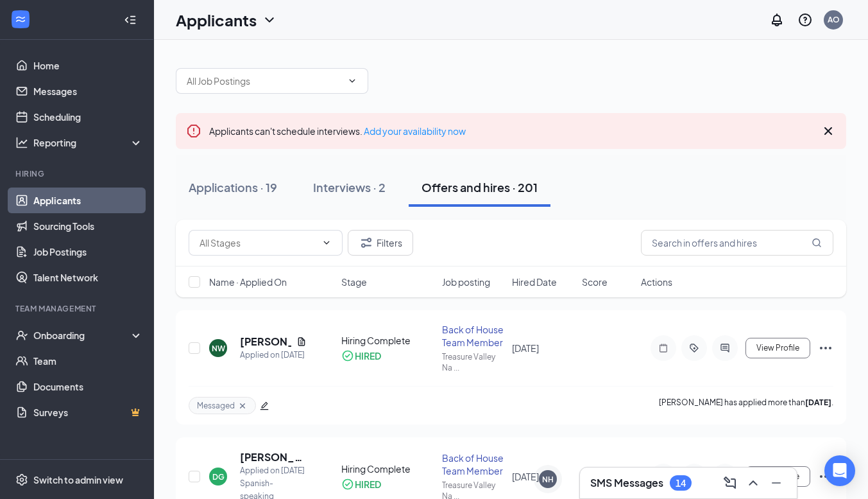 The height and width of the screenshot is (499, 868). What do you see at coordinates (22, 335) in the screenshot?
I see `svg: UserCheck` at bounding box center [22, 335].